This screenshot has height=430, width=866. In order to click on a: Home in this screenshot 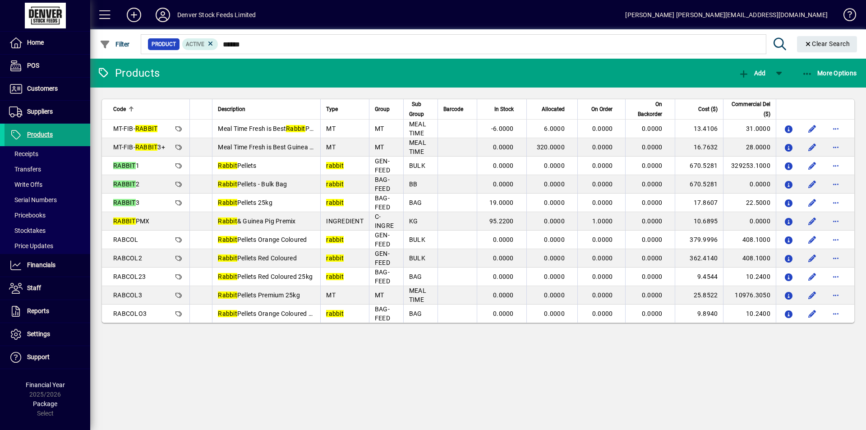, I will do `click(47, 43)`.